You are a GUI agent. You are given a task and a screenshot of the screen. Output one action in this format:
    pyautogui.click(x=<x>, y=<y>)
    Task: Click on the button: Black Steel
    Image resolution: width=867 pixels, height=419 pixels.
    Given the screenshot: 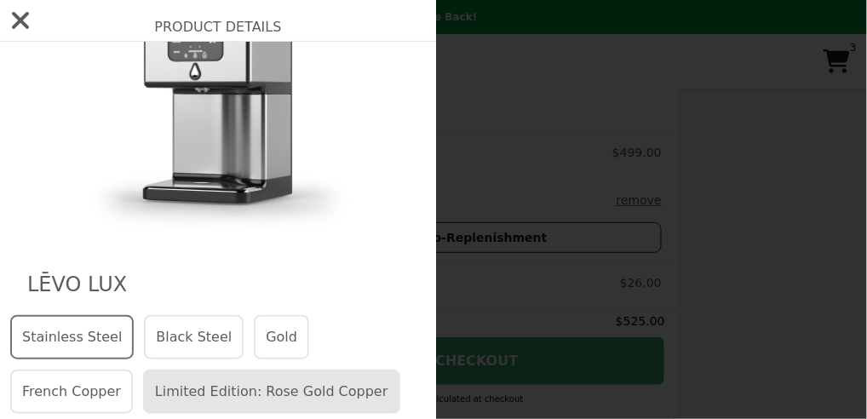 What is the action you would take?
    pyautogui.click(x=193, y=337)
    